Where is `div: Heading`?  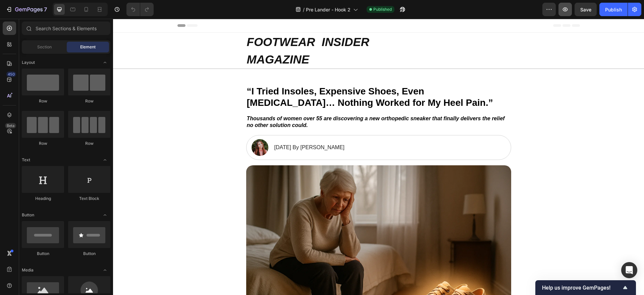 div: Heading is located at coordinates (43, 199).